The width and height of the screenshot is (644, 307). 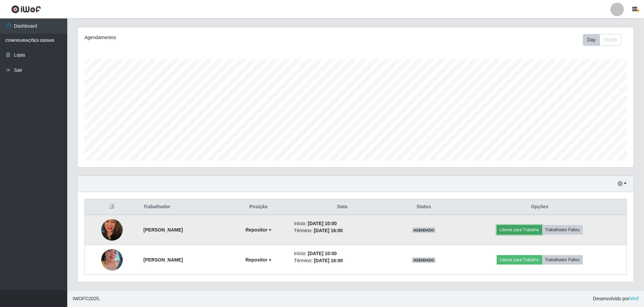 What do you see at coordinates (194, 37) in the screenshot?
I see `div: Agendamentos` at bounding box center [194, 37].